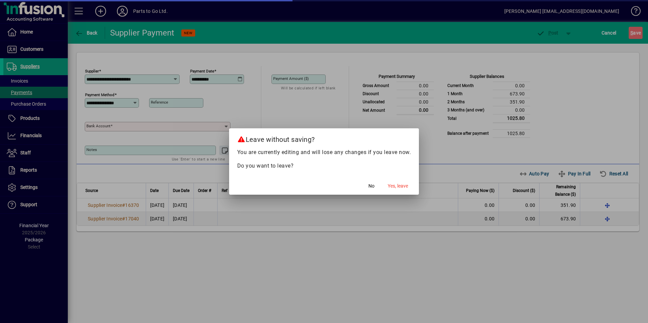  What do you see at coordinates (398, 186) in the screenshot?
I see `span: Yes, leave` at bounding box center [398, 186].